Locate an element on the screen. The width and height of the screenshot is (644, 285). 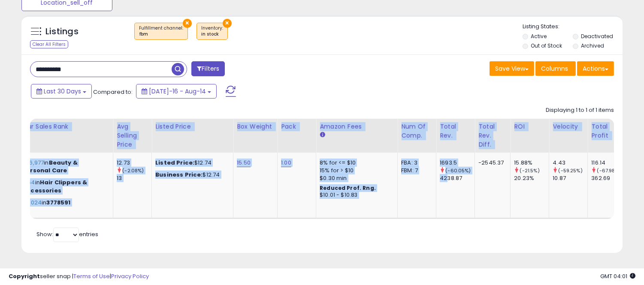
small: (-67.98%) is located at coordinates (609, 171).